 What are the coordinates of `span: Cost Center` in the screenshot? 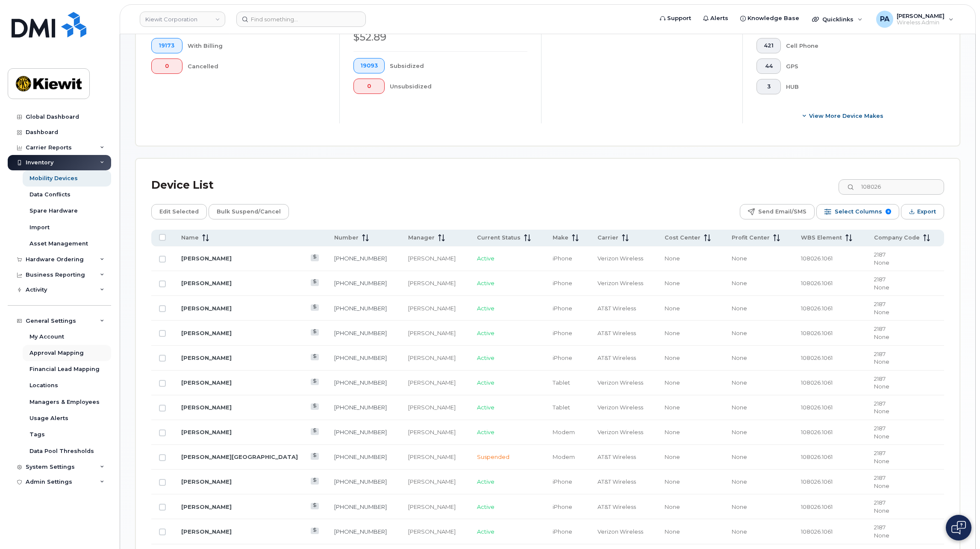 It's located at (682, 238).